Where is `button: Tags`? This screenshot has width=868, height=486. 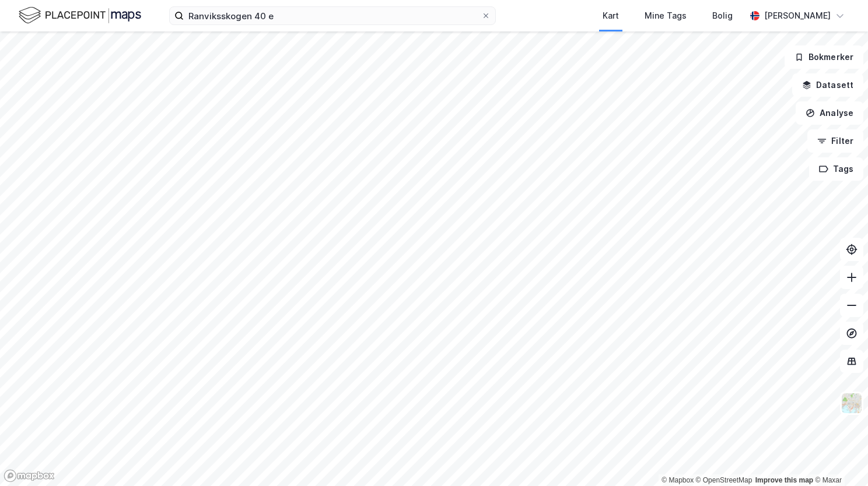 button: Tags is located at coordinates (836, 170).